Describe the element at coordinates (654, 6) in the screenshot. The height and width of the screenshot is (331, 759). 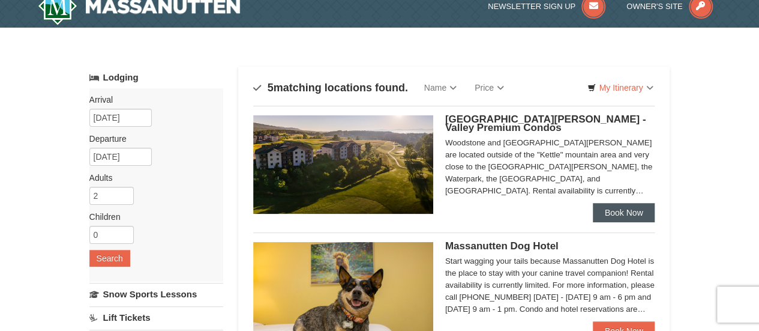
I see `span: Owner's Site` at that location.